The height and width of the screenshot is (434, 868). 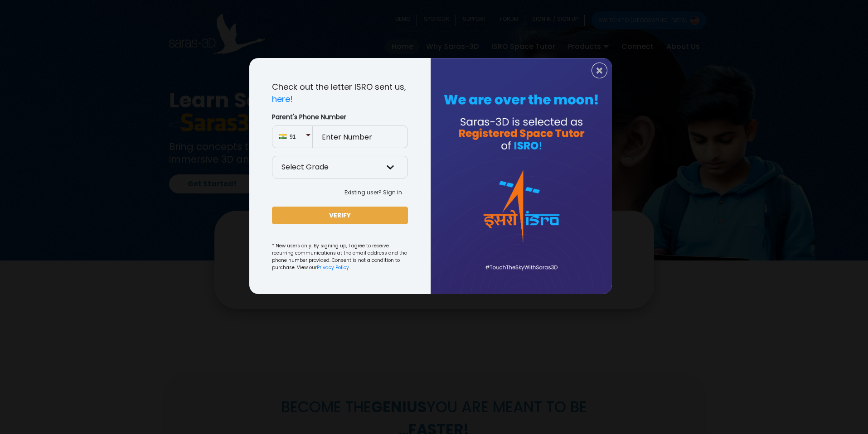 I want to click on label: Parent's Phone Number, so click(x=340, y=117).